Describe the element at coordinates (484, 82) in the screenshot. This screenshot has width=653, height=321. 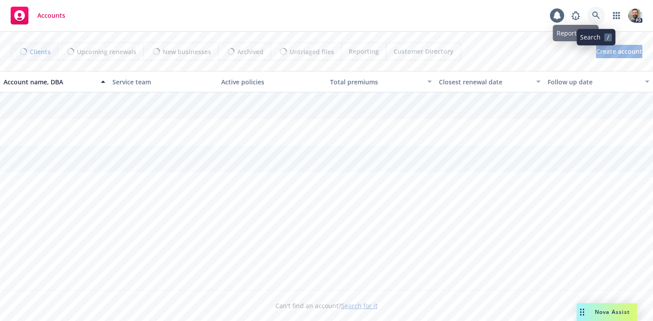
I see `div: Closest renewal date` at that location.